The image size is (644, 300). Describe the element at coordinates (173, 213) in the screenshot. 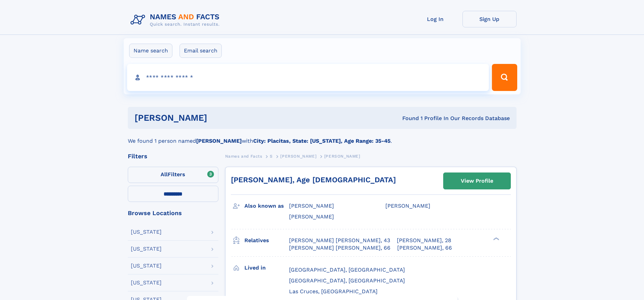

I see `div: Browse Locations` at that location.